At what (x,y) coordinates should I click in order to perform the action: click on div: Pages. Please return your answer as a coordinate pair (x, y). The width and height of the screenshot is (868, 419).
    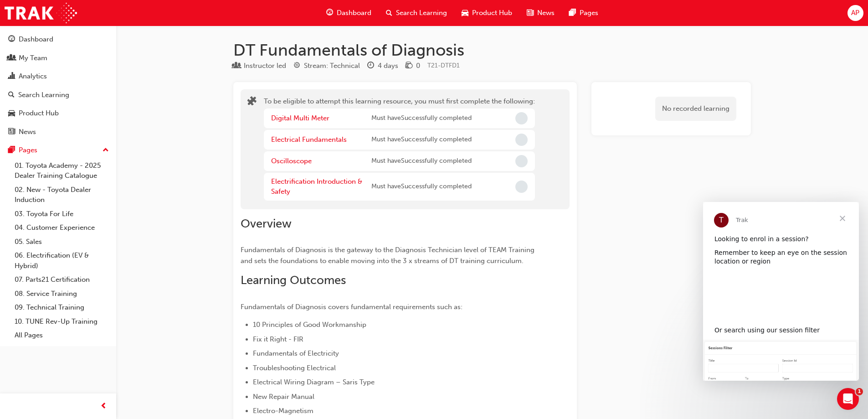
    Looking at the image, I should click on (28, 150).